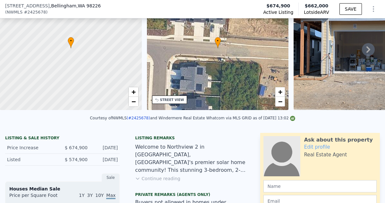  Describe the element at coordinates (75, 6) in the screenshot. I see `span: , Bellingham` at that location.